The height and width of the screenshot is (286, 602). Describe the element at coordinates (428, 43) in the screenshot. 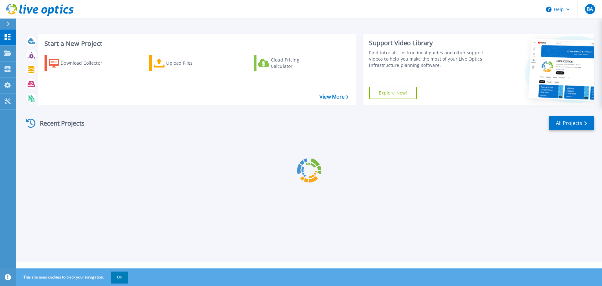

I see `div: Support Video Library` at that location.